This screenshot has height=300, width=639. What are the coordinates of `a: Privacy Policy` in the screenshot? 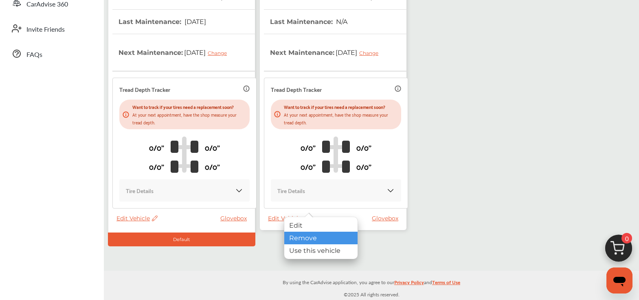 It's located at (409, 284).